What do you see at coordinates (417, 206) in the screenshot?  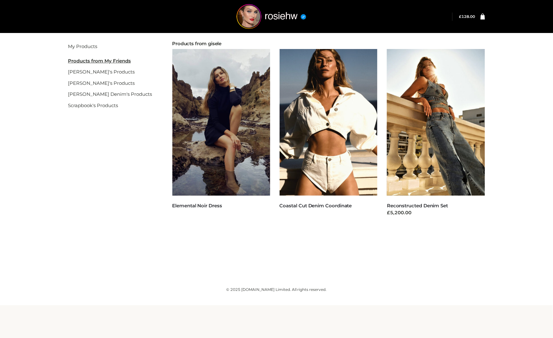 I see `a: Reconstructed Denim Set` at bounding box center [417, 206].